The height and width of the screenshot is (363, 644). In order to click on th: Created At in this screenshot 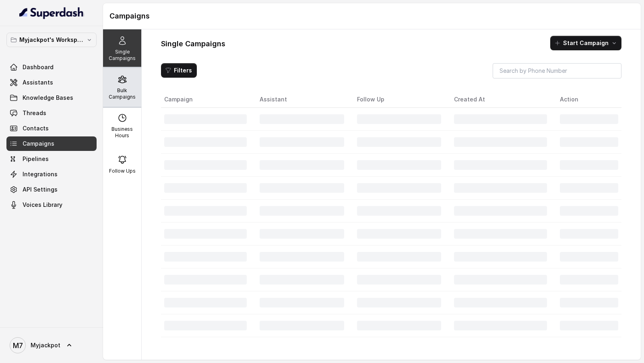, I will do `click(501, 99)`.